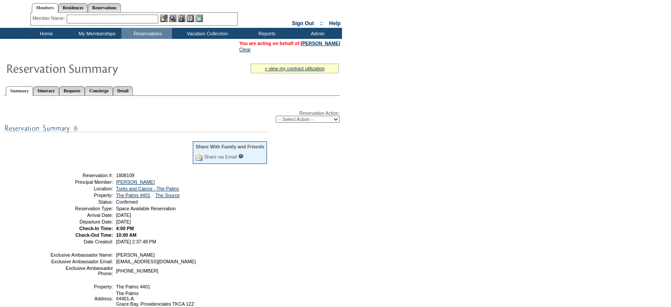 Image resolution: width=671 pixels, height=307 pixels. I want to click on td: Exclusive Ambassador Name:, so click(81, 255).